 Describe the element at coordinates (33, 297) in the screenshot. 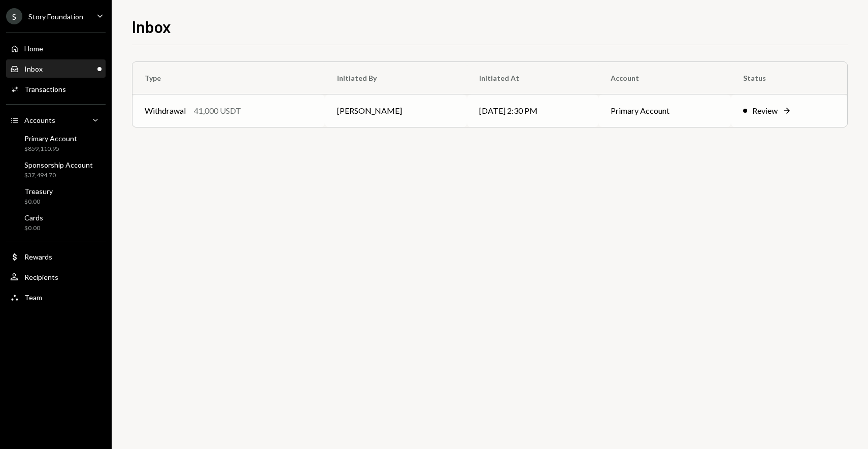

I see `div: Team` at that location.